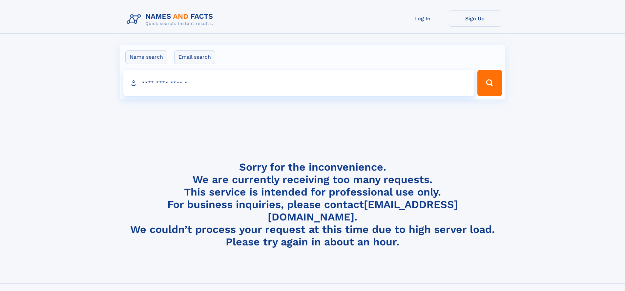 This screenshot has height=291, width=625. What do you see at coordinates (171, 19) in the screenshot?
I see `img: Logo Names and Facts` at bounding box center [171, 19].